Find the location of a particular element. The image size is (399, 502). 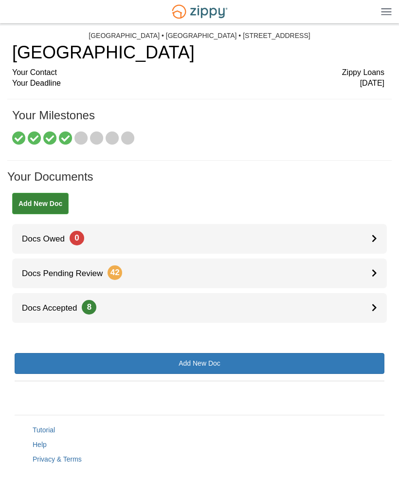

span: 0 is located at coordinates (77, 238).